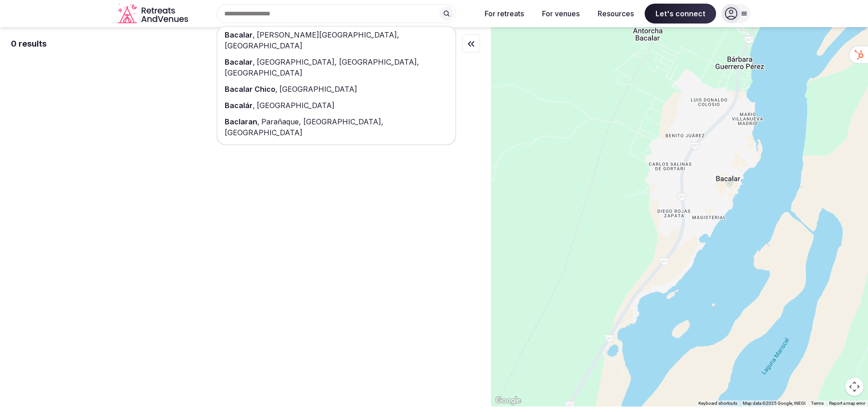 This screenshot has width=868, height=412. I want to click on span: Bacalar Chico, so click(250, 89).